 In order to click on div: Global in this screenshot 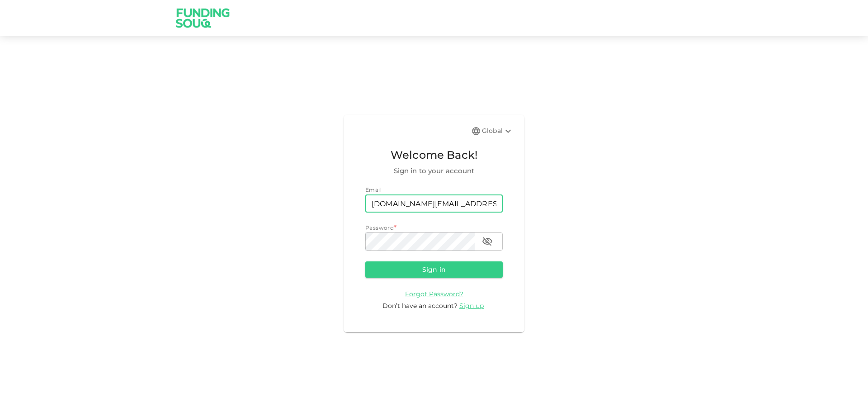, I will do `click(498, 131)`.